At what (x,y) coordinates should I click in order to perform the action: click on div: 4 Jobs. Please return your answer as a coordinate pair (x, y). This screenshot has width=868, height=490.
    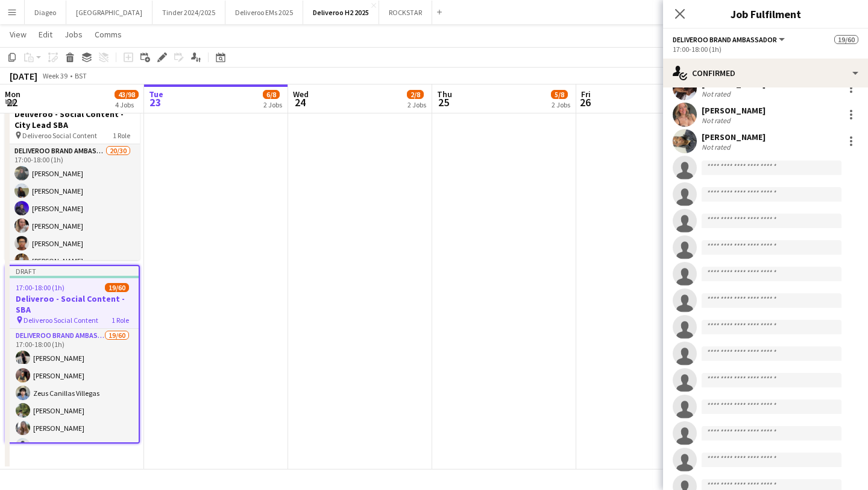
    Looking at the image, I should click on (127, 105).